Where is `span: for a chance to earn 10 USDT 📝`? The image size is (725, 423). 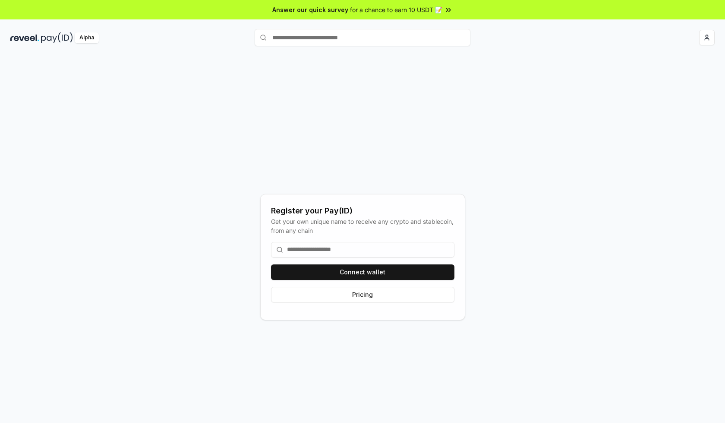 span: for a chance to earn 10 USDT 📝 is located at coordinates (396, 9).